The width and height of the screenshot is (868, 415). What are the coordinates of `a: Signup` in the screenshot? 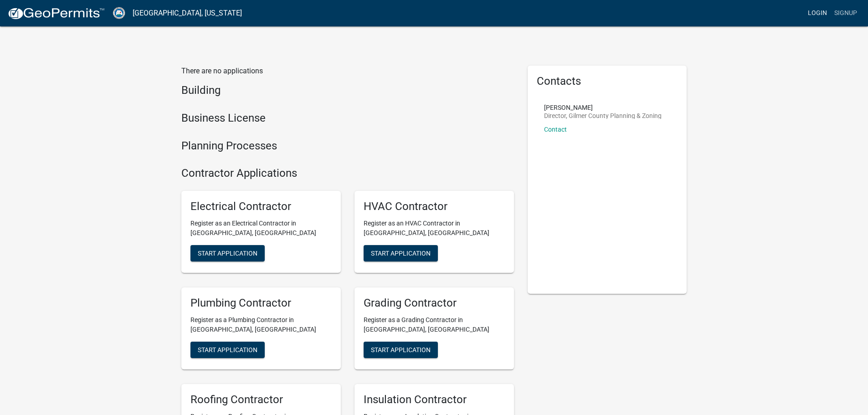 It's located at (846, 13).